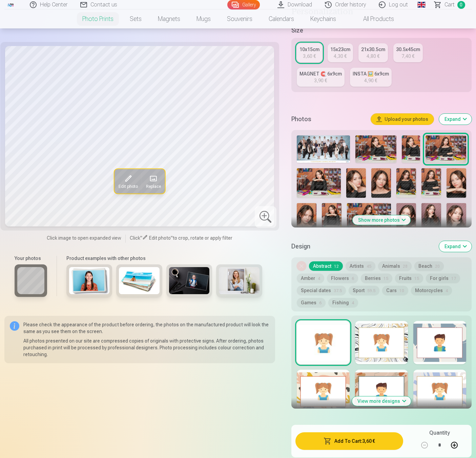 Image resolution: width=476 pixels, height=458 pixels. What do you see at coordinates (382, 401) in the screenshot?
I see `button: View more designs` at bounding box center [382, 401].